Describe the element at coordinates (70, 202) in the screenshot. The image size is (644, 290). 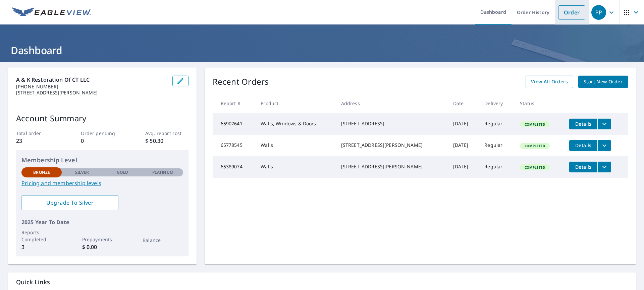
I see `a: Upgrade To Silver` at that location.